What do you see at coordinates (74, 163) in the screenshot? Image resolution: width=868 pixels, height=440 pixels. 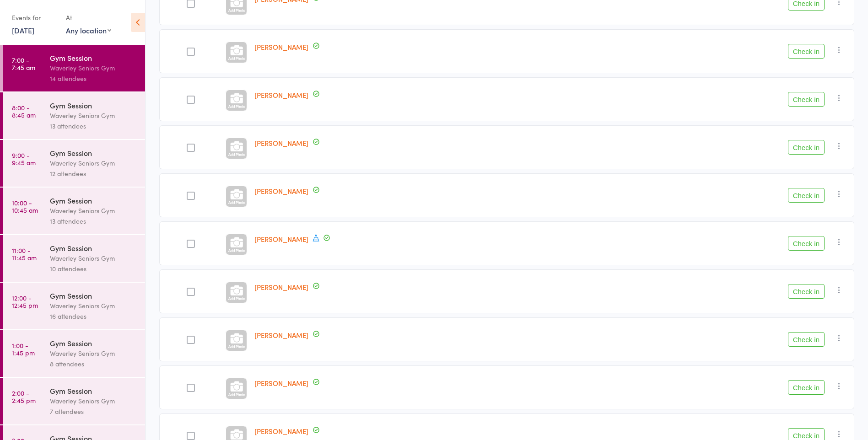 I see `a: 9:00 -9:45 amGym SessionWaverley Seniors Gym12 attendees` at bounding box center [74, 163].